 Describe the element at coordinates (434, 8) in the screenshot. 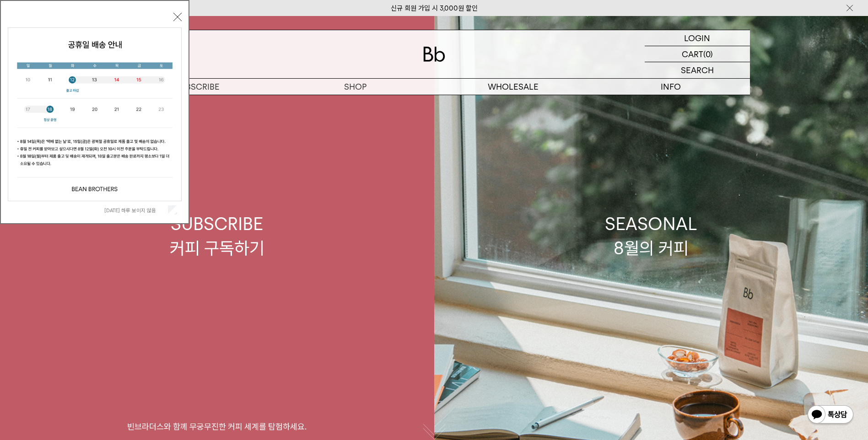

I see `a: 신규 회원 가입 시 3,000원 할인` at that location.